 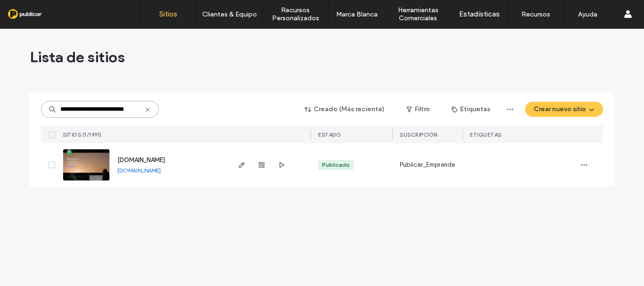 What do you see at coordinates (485, 135) in the screenshot?
I see `span: ETIQUETAS` at bounding box center [485, 135].